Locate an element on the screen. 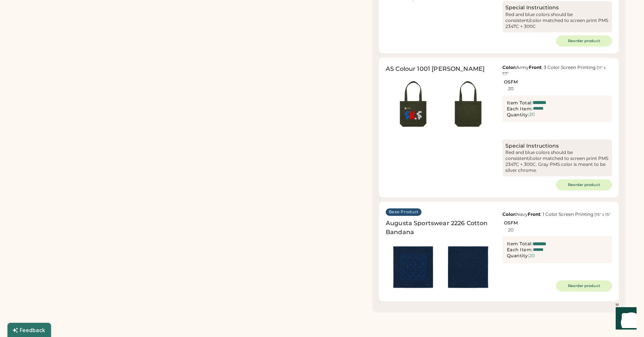  div: Augusta Sportswear 2226 Cotton Bandana is located at coordinates (441, 228).